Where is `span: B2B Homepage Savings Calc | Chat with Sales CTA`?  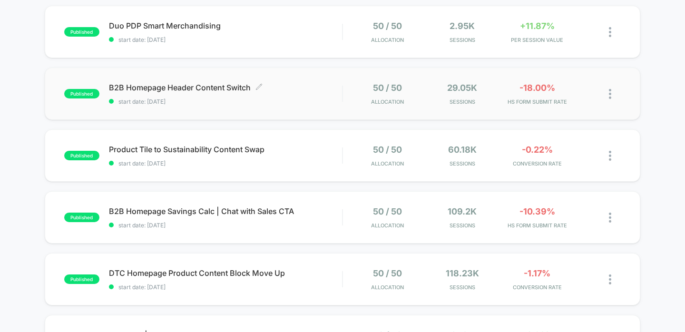 span: B2B Homepage Savings Calc | Chat with Sales CTA is located at coordinates (225, 211).